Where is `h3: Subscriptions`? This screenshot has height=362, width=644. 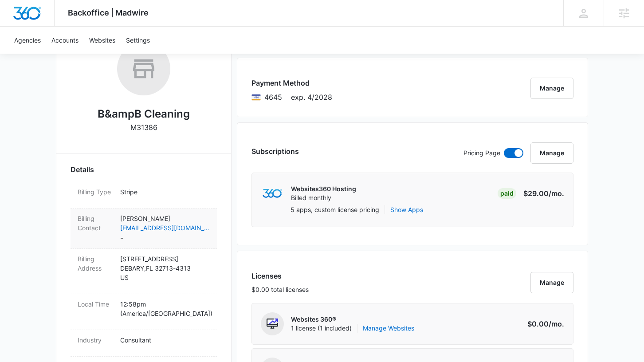
h3: Subscriptions is located at coordinates (275, 151).